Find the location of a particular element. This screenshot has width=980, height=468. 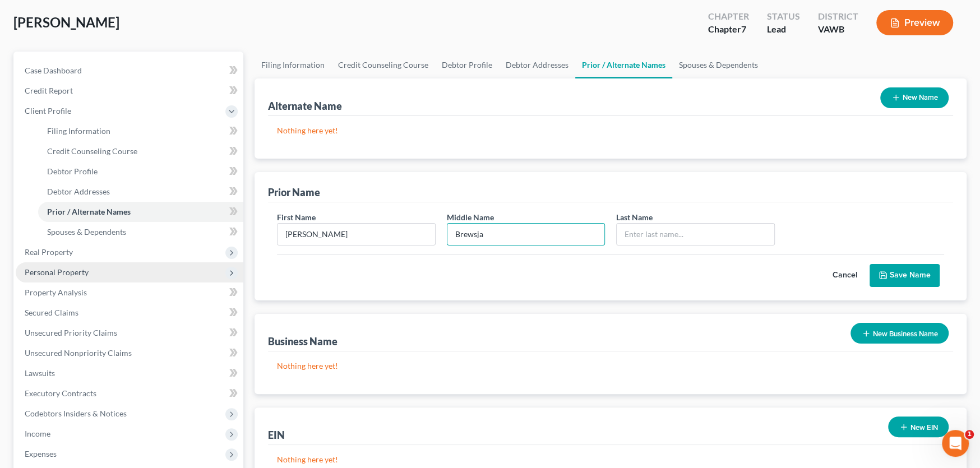

input: M.I is located at coordinates (526, 234).